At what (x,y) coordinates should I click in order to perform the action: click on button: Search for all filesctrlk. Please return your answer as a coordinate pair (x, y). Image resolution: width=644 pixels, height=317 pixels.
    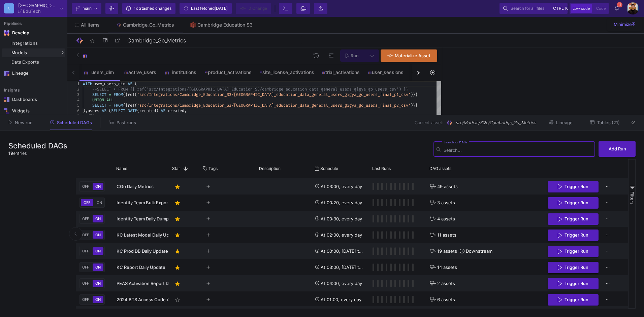
    Looking at the image, I should click on (533, 8).